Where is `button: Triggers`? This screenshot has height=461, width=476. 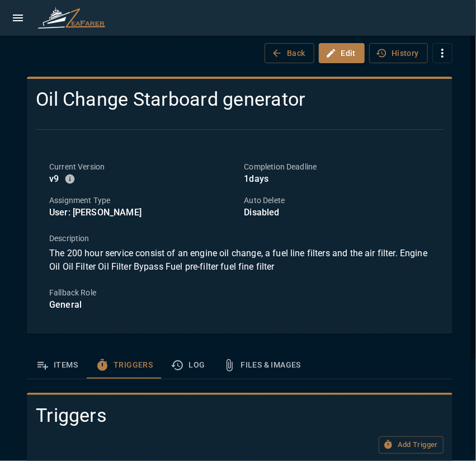
button: Triggers is located at coordinates (124, 365).